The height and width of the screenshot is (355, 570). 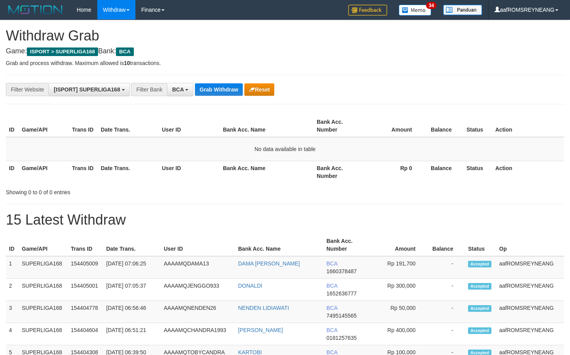 I want to click on td: 154405001, so click(x=85, y=289).